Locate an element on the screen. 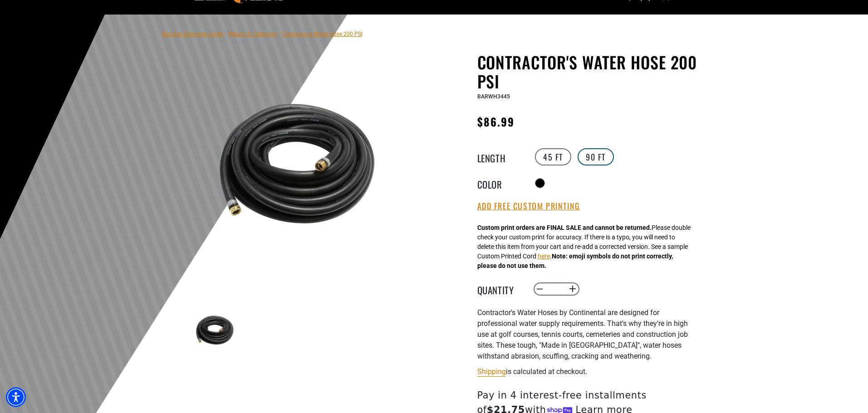  a: Return to Collection is located at coordinates (253, 34).